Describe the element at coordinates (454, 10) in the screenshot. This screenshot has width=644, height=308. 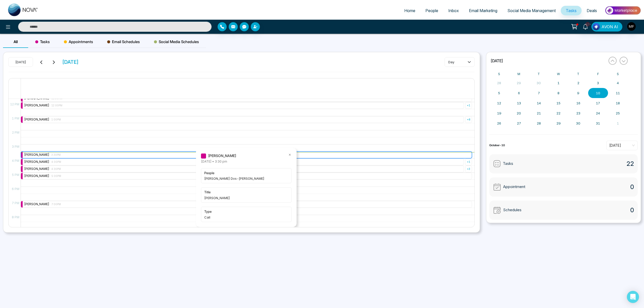
I see `a: Inbox` at that location.